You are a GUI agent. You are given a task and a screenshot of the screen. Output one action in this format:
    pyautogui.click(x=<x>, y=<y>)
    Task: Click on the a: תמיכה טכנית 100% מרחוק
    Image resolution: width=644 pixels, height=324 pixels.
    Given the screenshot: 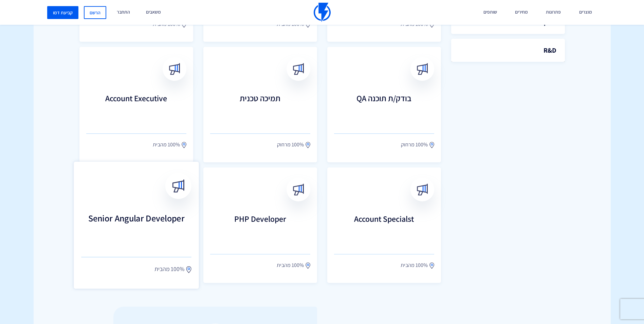 What is the action you would take?
    pyautogui.click(x=260, y=105)
    